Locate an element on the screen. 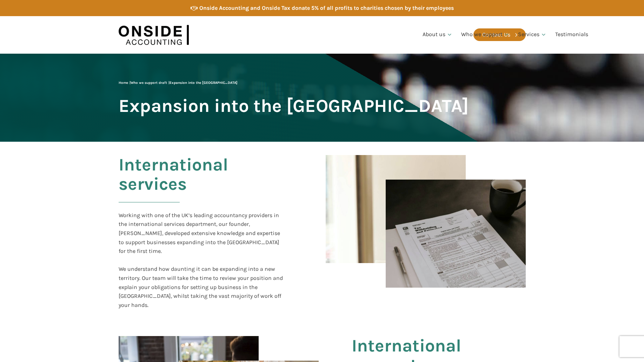 The width and height of the screenshot is (644, 362). a: About us is located at coordinates (437, 35).